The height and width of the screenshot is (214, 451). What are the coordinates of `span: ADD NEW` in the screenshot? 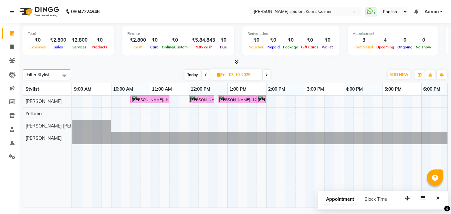 It's located at (398, 75).